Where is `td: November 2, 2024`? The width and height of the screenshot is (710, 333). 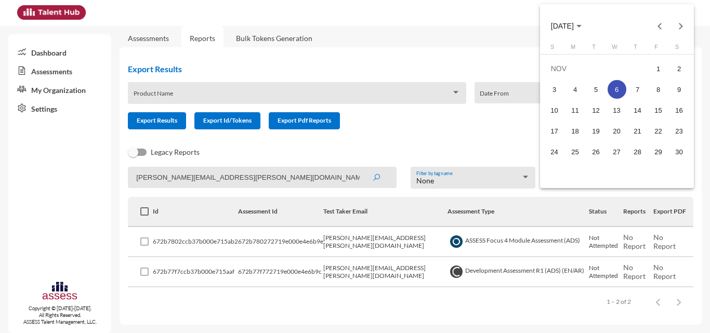
td: November 2, 2024 is located at coordinates (679, 69).